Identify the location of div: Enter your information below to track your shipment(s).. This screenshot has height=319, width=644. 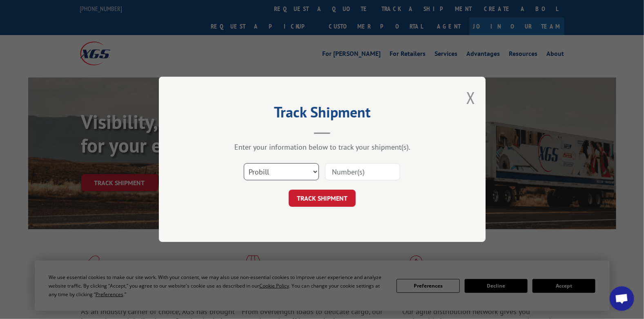
(322, 147).